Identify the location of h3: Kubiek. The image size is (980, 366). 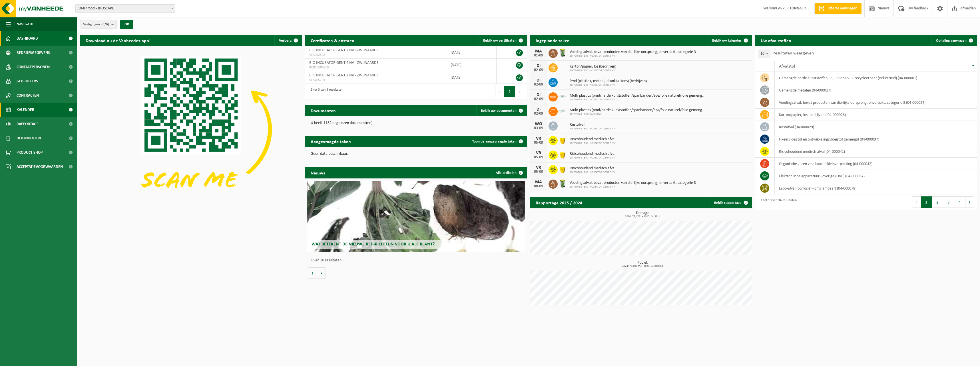
(642, 265).